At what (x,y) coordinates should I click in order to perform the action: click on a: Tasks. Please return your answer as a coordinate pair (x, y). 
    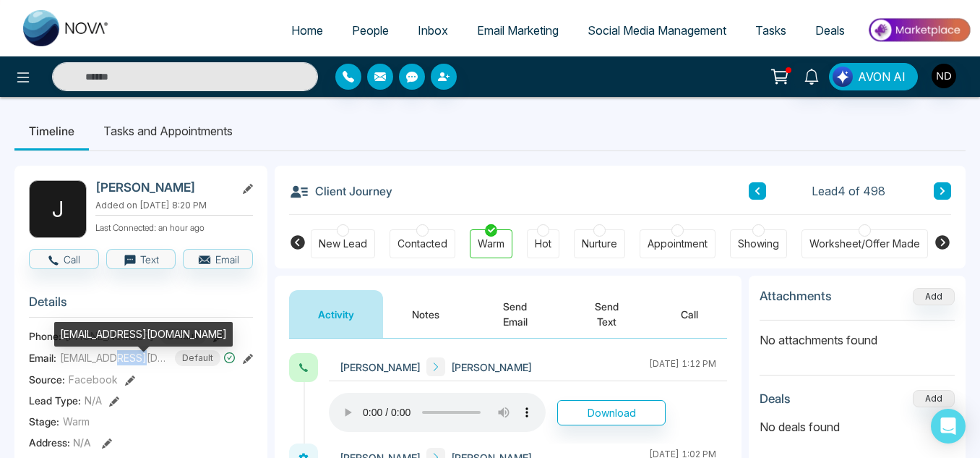
    Looking at the image, I should click on (771, 31).